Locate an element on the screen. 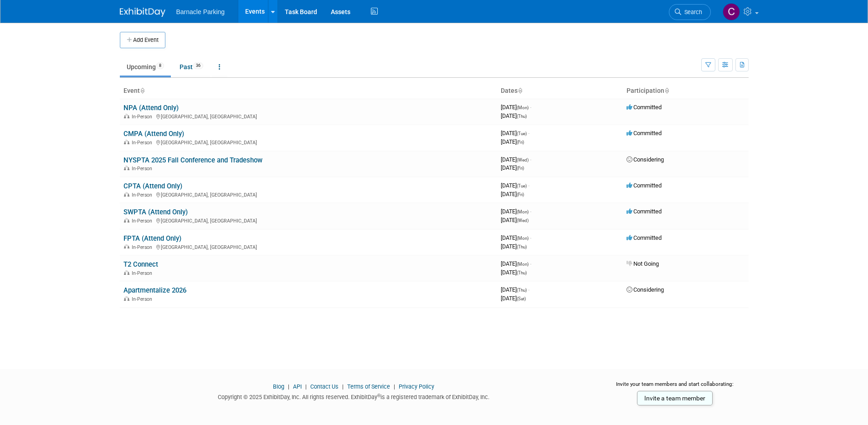 Image resolution: width=868 pixels, height=425 pixels. span: (Sat) is located at coordinates (521, 299).